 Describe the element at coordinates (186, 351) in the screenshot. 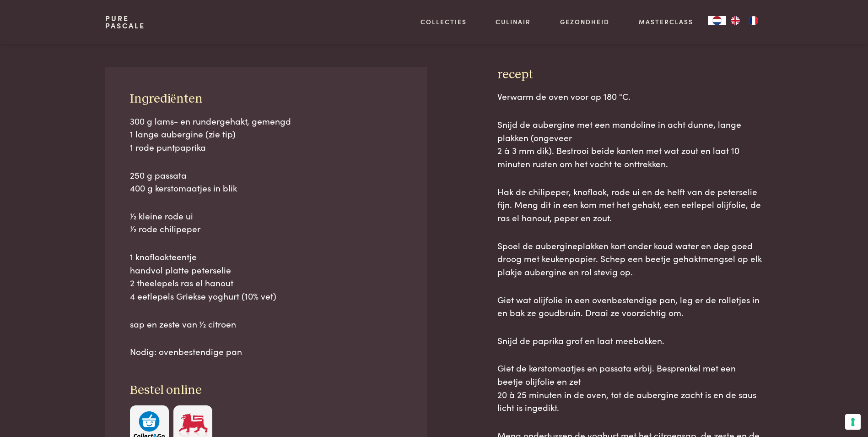

I see `span: Nodig: ovenbestendige pan` at that location.